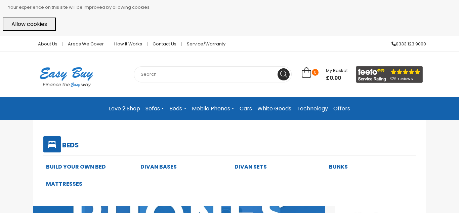 Image resolution: width=459 pixels, height=213 pixels. What do you see at coordinates (76, 166) in the screenshot?
I see `a: Build Your Own Bed` at bounding box center [76, 166].